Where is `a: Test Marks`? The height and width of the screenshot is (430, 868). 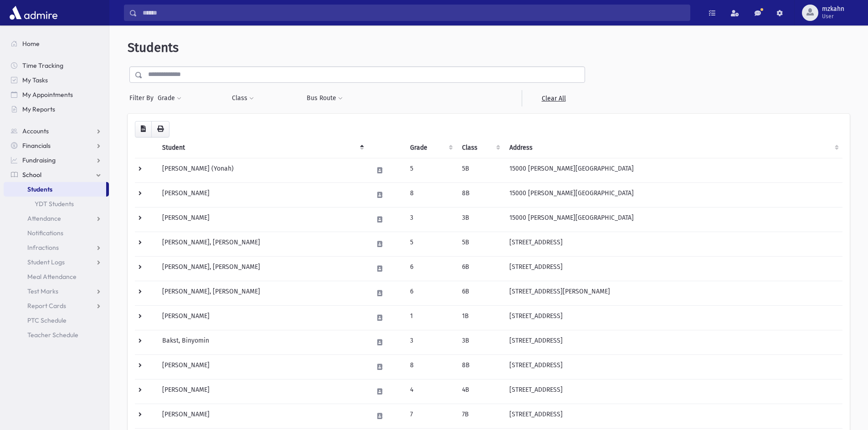
a: Test Marks is located at coordinates (56, 291).